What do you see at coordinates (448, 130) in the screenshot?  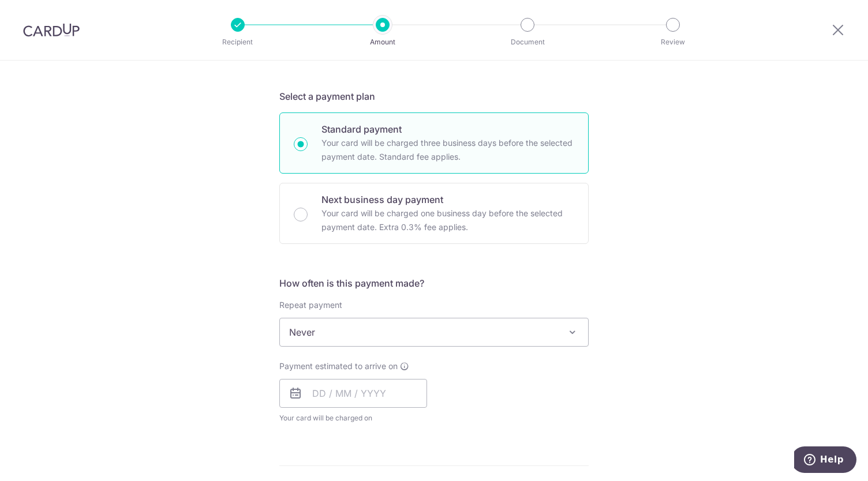 I see `p: Standard payment` at bounding box center [448, 130].